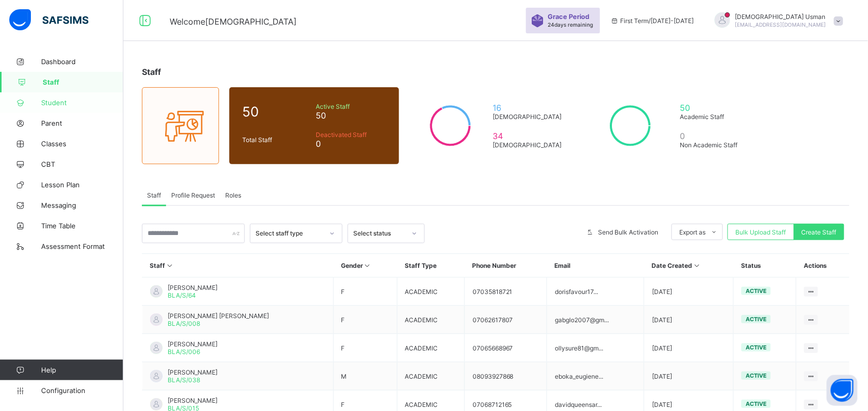 The image size is (868, 411). I want to click on th: Status, so click(765, 266).